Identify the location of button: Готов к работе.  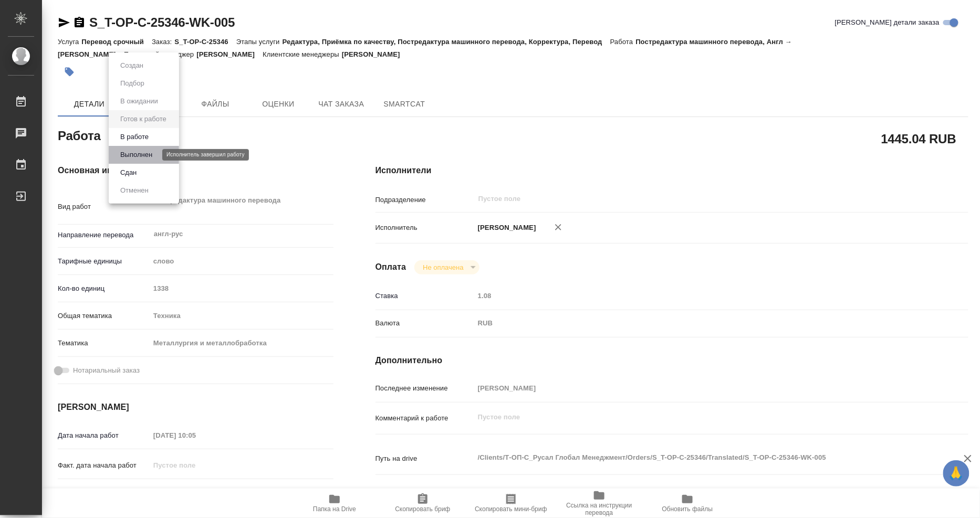
(144, 119).